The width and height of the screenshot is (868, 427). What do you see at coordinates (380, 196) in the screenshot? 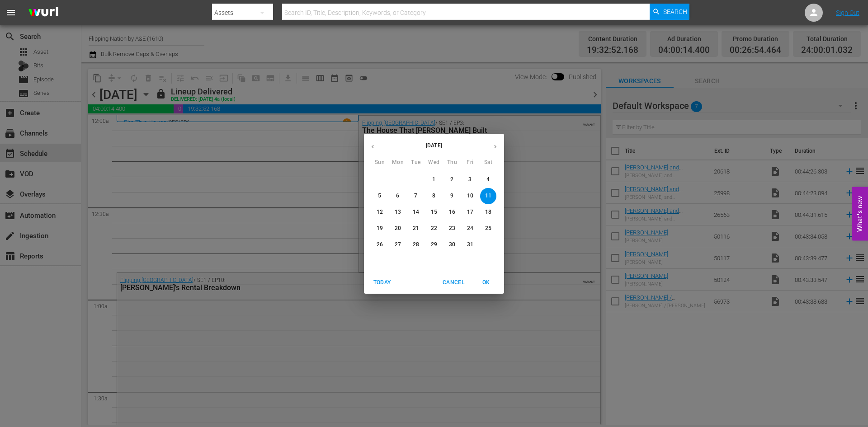
I see `button: 5` at bounding box center [380, 196].